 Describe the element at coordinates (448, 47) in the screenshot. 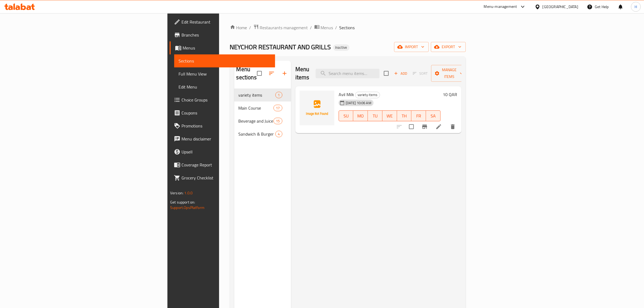

I see `button: export` at that location.